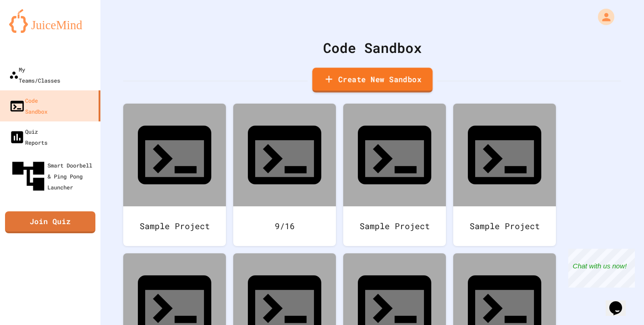 The image size is (644, 325). Describe the element at coordinates (50, 21) in the screenshot. I see `img: logo-orange.svg` at that location.